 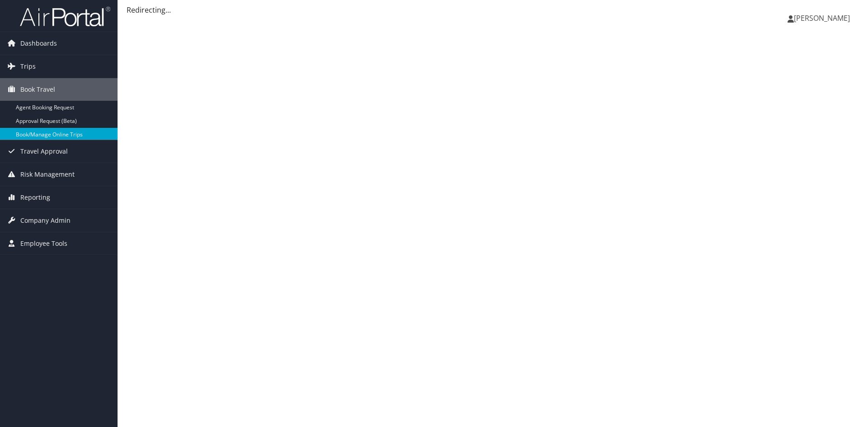 What do you see at coordinates (47, 175) in the screenshot?
I see `span: Risk Management` at bounding box center [47, 175].